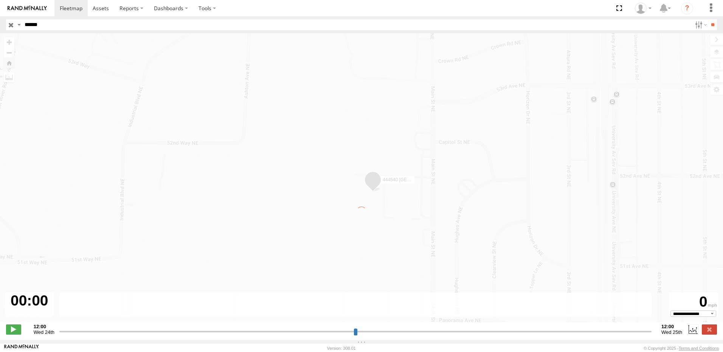  I want to click on a: Terms and Conditions, so click(699, 349).